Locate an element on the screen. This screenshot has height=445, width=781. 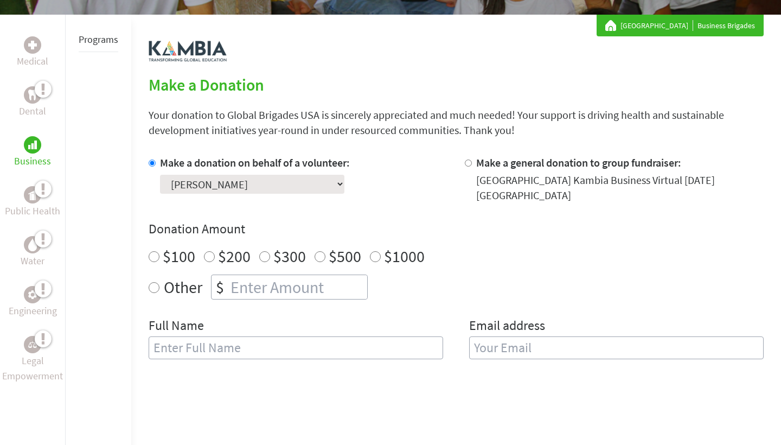
div: Public Health is located at coordinates (33, 195).